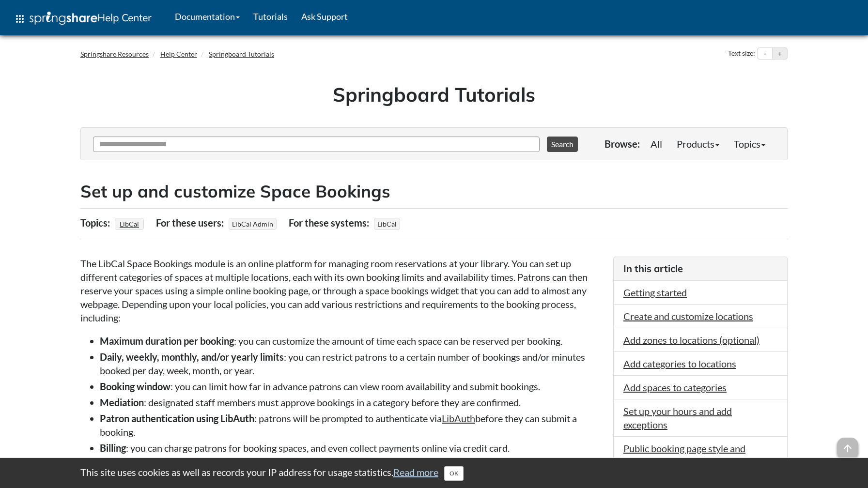 This screenshot has width=868, height=488. What do you see at coordinates (416, 472) in the screenshot?
I see `a: Read more` at bounding box center [416, 472].